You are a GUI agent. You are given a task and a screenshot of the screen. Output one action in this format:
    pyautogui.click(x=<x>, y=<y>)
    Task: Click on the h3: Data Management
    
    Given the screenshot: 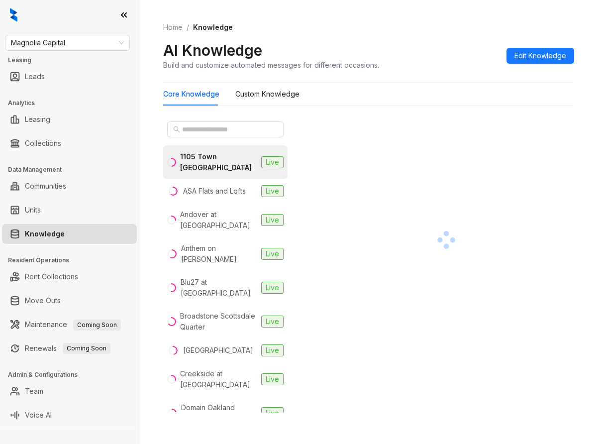 What is the action you would take?
    pyautogui.click(x=73, y=170)
    